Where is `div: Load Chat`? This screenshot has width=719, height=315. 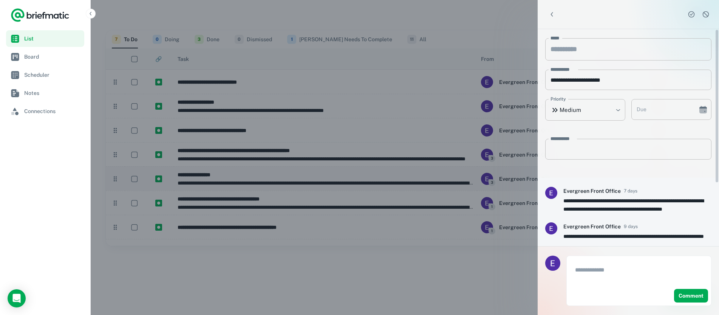
div: Load Chat is located at coordinates (17, 298).